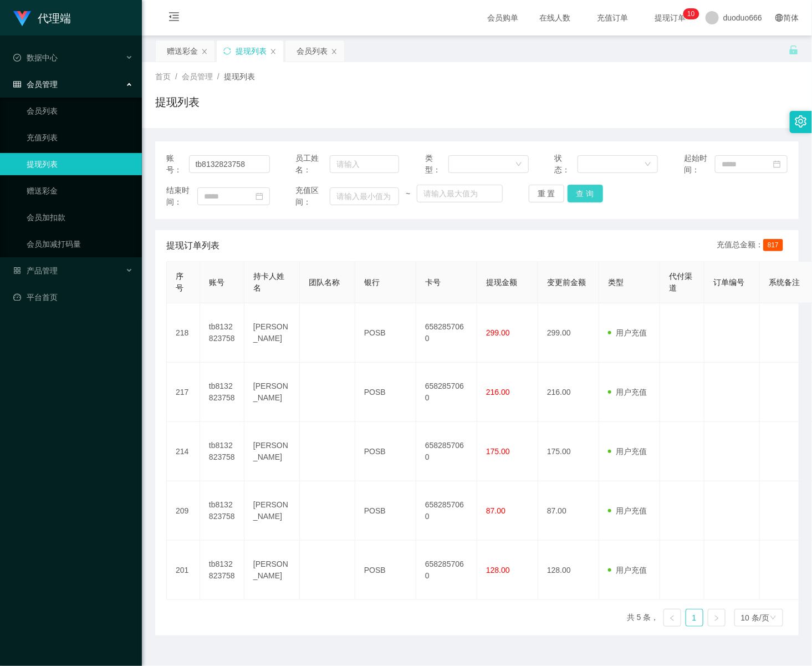 The height and width of the screenshot is (666, 812). What do you see at coordinates (35, 57) in the screenshot?
I see `span: 数据中心` at bounding box center [35, 57].